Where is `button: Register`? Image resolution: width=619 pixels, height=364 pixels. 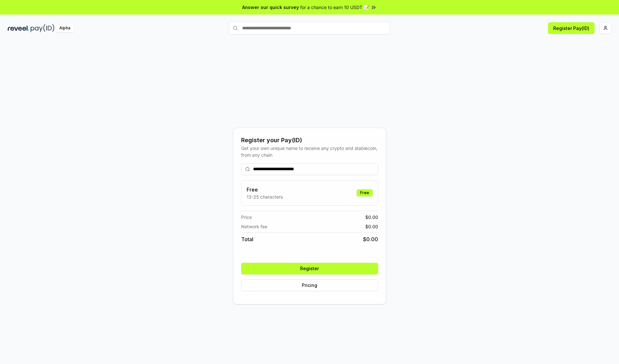 button: Register is located at coordinates (310, 268).